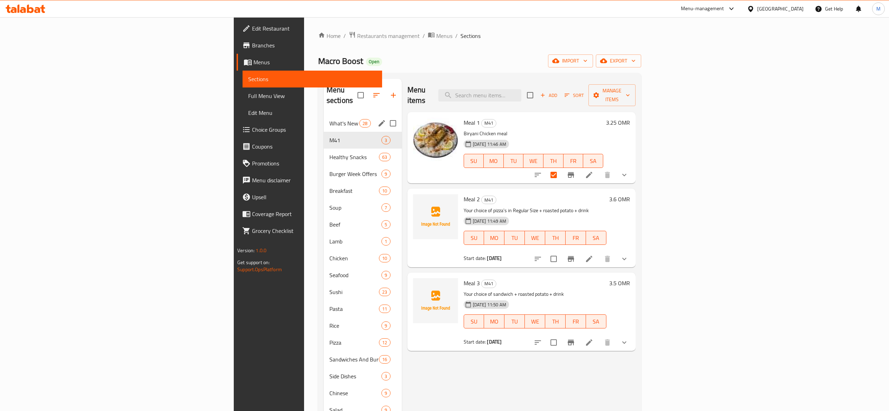 The image size is (889, 411). What do you see at coordinates (314, 164) in the screenshot?
I see `span: Promotions` at bounding box center [314, 164].